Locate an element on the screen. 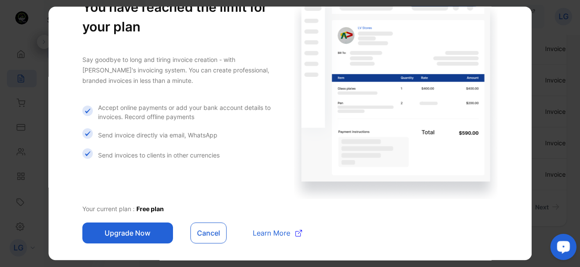  button: Cancel is located at coordinates (208, 233).